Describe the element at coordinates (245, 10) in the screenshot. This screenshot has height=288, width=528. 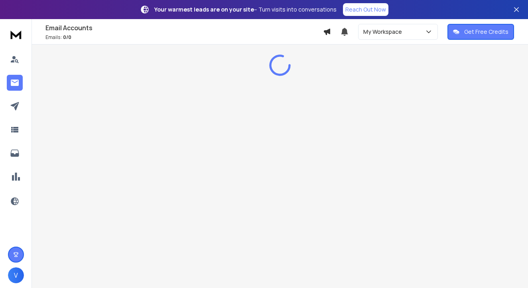
I see `p: – Turn visits into conversations` at that location.